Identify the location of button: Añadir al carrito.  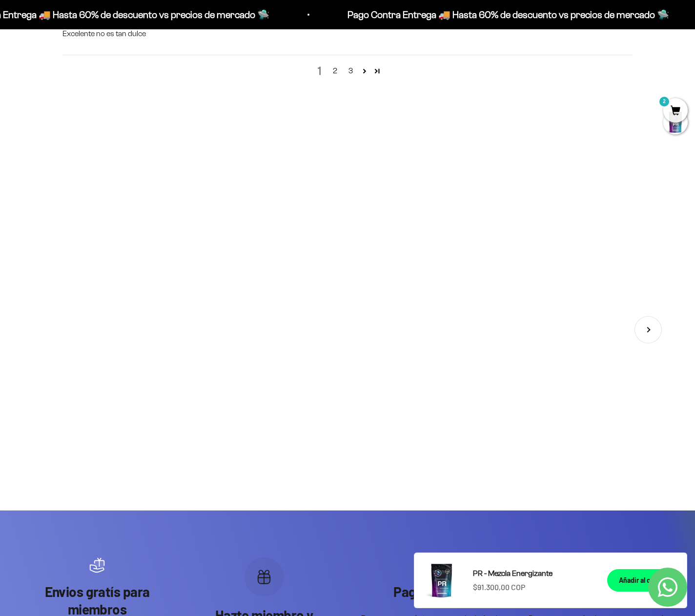
(643, 580).